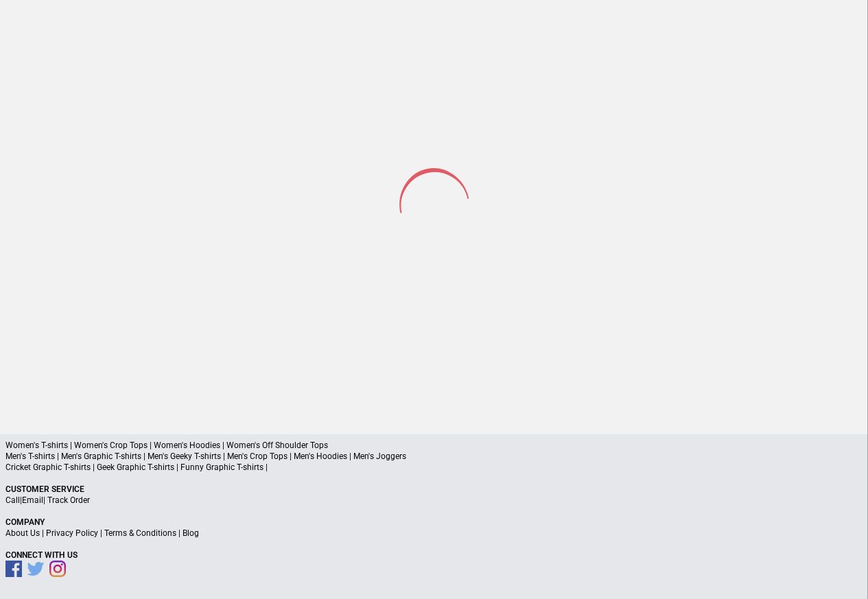 The image size is (868, 599). Describe the element at coordinates (72, 533) in the screenshot. I see `a: Privacy Policy` at that location.